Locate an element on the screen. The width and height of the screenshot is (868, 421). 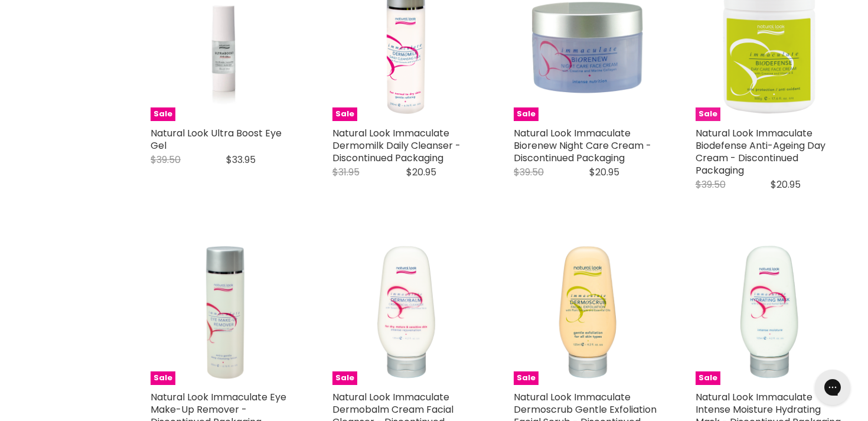
a: Natural Look Immaculate Intense Moisture Hydrating Mask - Discontinued Packaging Sale is located at coordinates (769, 312).